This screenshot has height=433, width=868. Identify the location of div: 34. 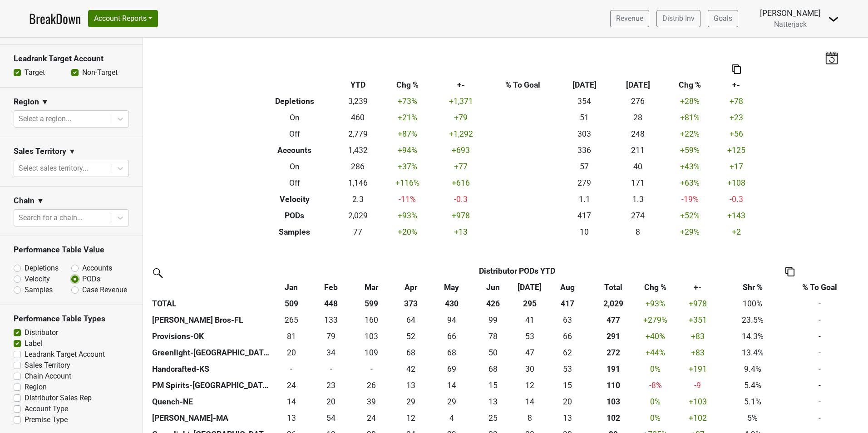
(331, 353).